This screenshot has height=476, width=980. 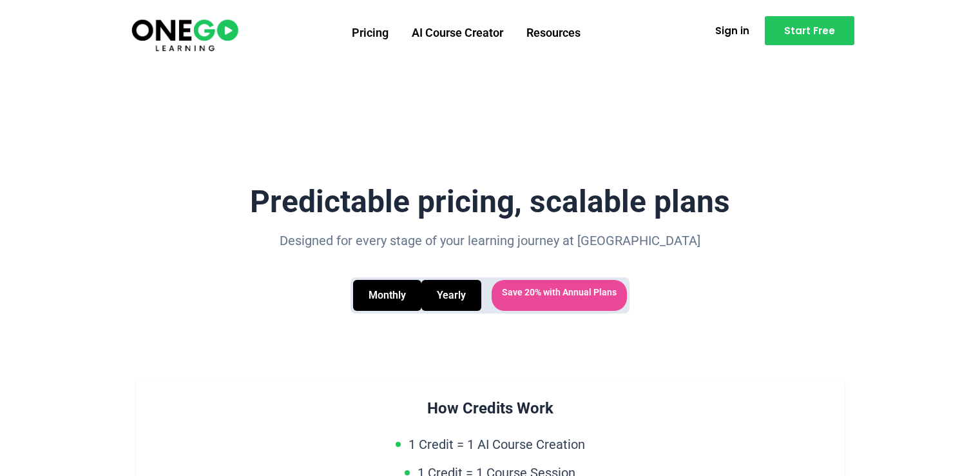 What do you see at coordinates (457, 33) in the screenshot?
I see `a: AI Course Creator` at bounding box center [457, 33].